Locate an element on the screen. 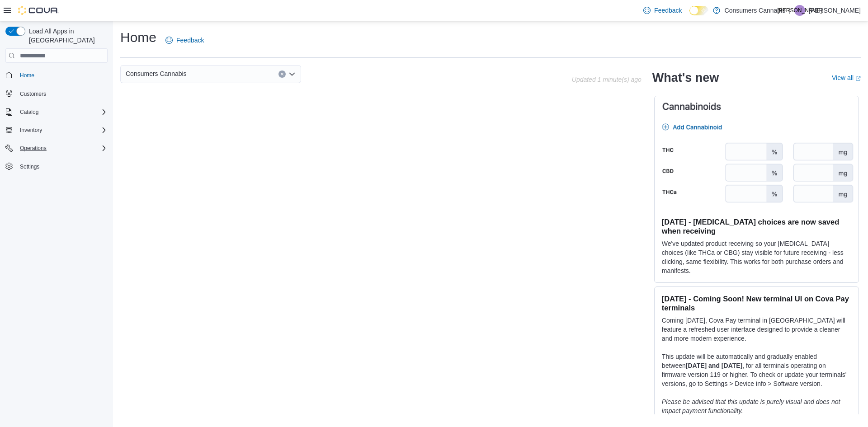 This screenshot has width=868, height=427. button: Settings is located at coordinates (56, 166).